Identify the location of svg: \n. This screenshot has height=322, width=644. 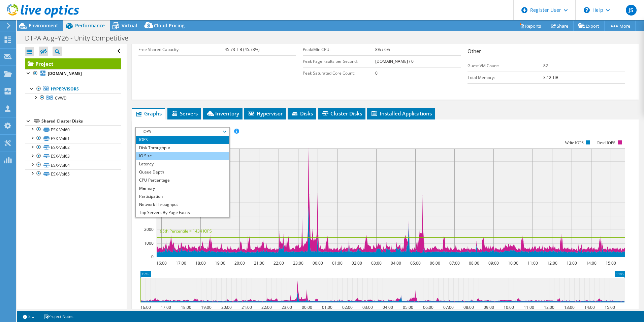
(587, 10).